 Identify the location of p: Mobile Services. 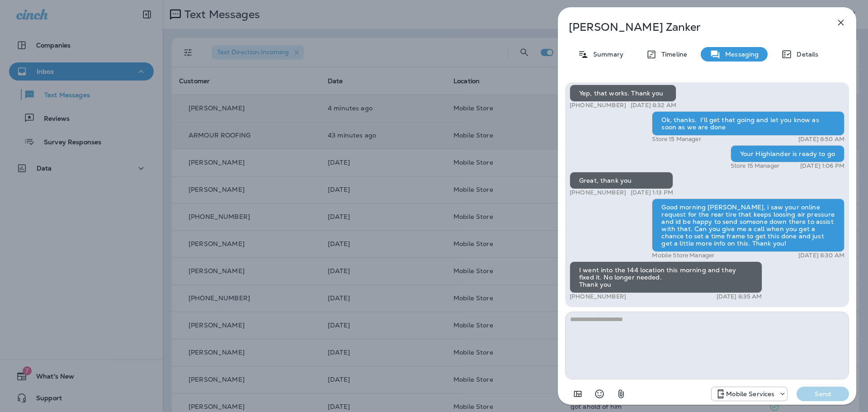
(750, 394).